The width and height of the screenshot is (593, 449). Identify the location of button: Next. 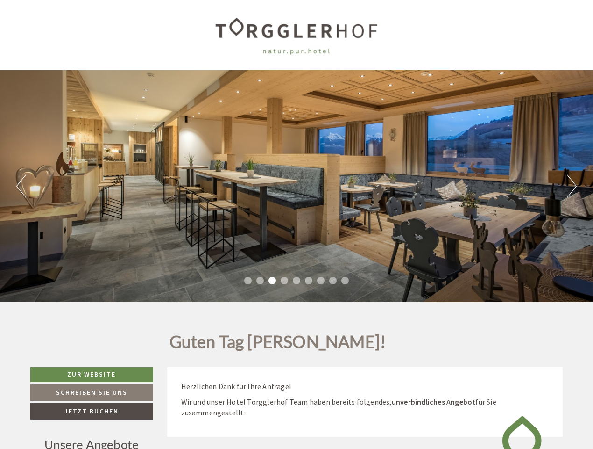
(572, 186).